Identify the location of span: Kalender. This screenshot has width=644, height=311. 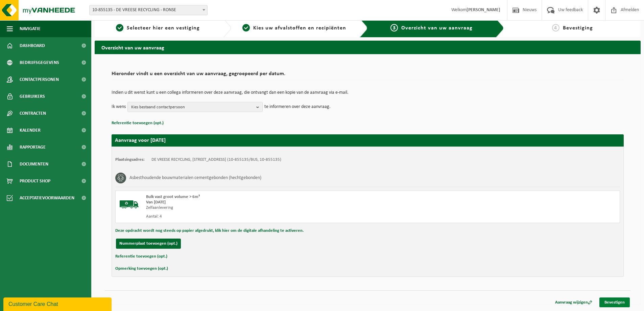
(30, 130).